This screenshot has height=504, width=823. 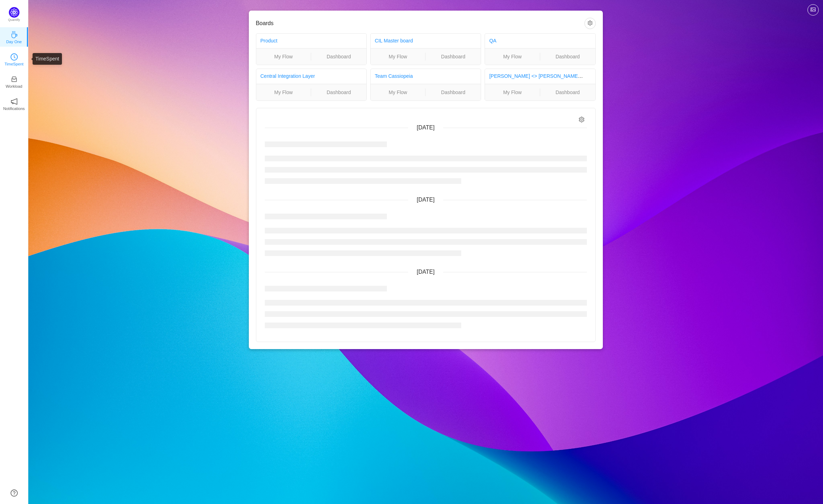 What do you see at coordinates (14, 79) in the screenshot?
I see `i: icon: inbox` at bounding box center [14, 79].